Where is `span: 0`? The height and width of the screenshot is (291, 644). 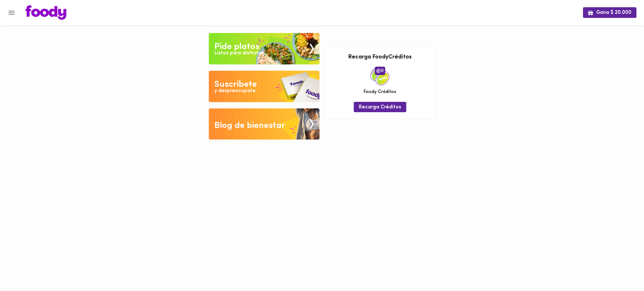
span: 0 is located at coordinates (380, 71).